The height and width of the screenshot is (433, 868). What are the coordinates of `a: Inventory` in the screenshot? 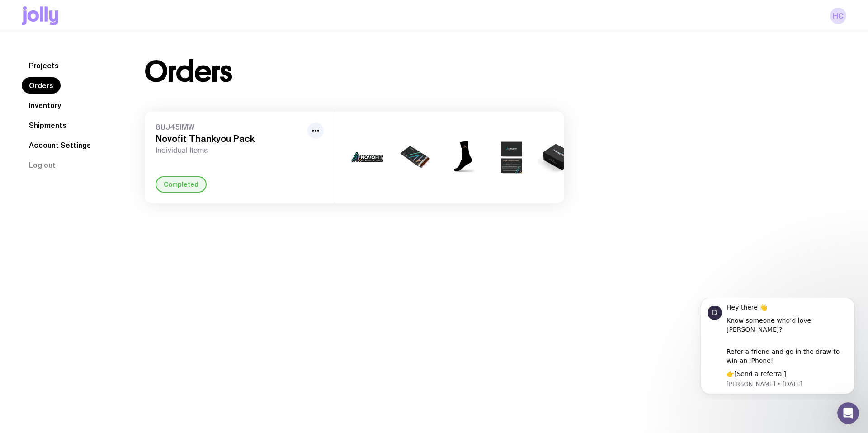 It's located at (45, 105).